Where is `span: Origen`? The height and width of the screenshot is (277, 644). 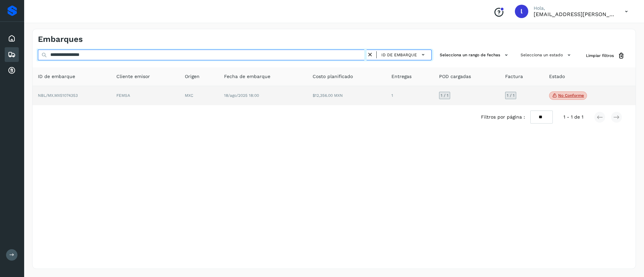
span: Origen is located at coordinates (192, 77).